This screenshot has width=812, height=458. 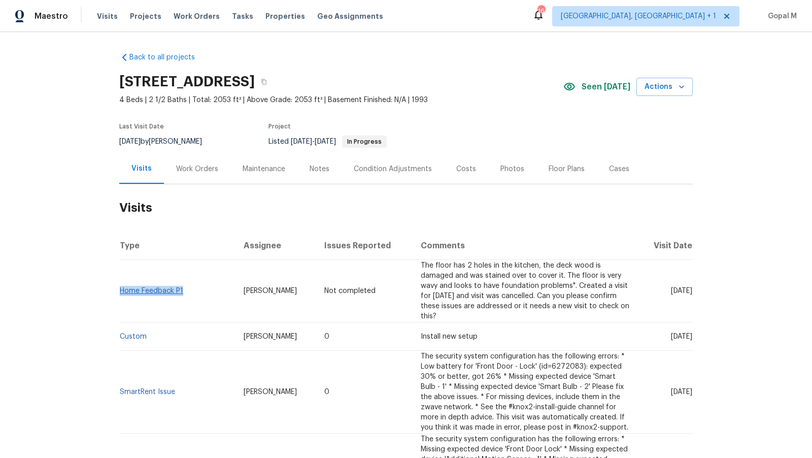 I want to click on div: Cases, so click(x=619, y=169).